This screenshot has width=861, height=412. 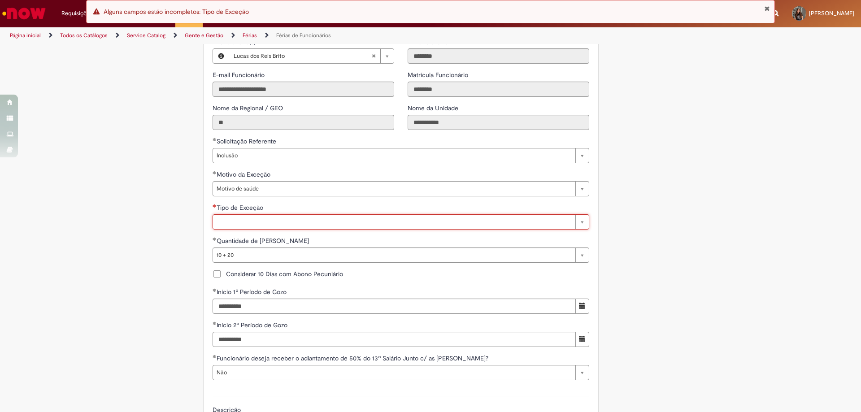 I want to click on ul: Trilhas de página, so click(x=287, y=35).